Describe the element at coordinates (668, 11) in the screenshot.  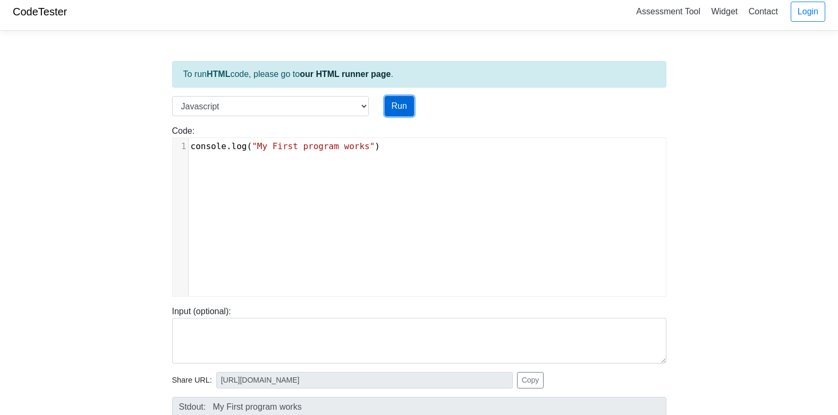
I see `a: Assessment Tool` at that location.